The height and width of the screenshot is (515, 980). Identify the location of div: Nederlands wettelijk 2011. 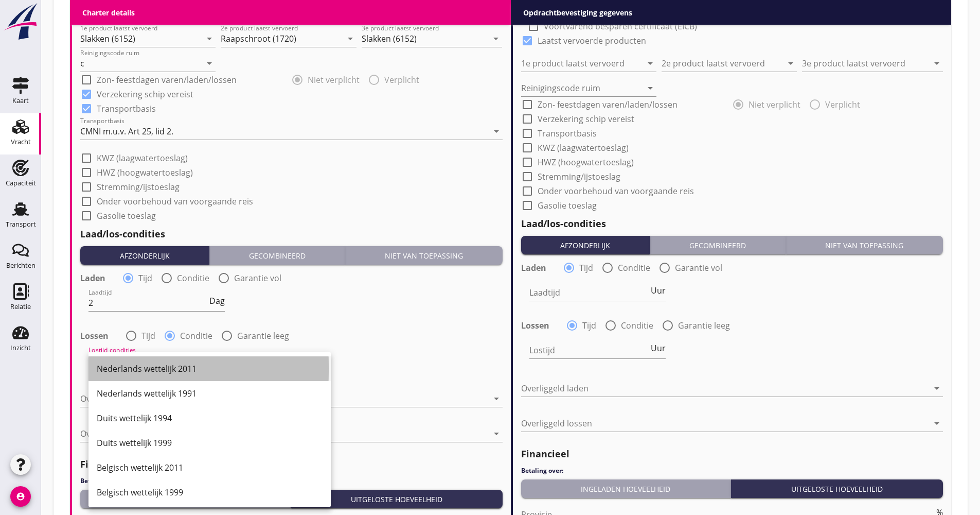
(209, 368).